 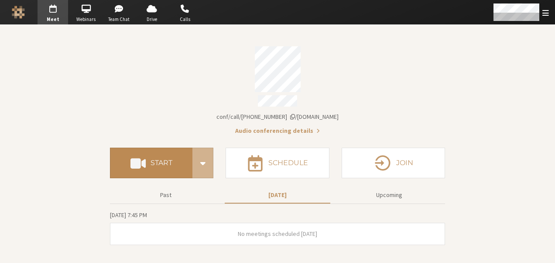 I want to click on span: Copy my meeting room link, so click(x=277, y=116).